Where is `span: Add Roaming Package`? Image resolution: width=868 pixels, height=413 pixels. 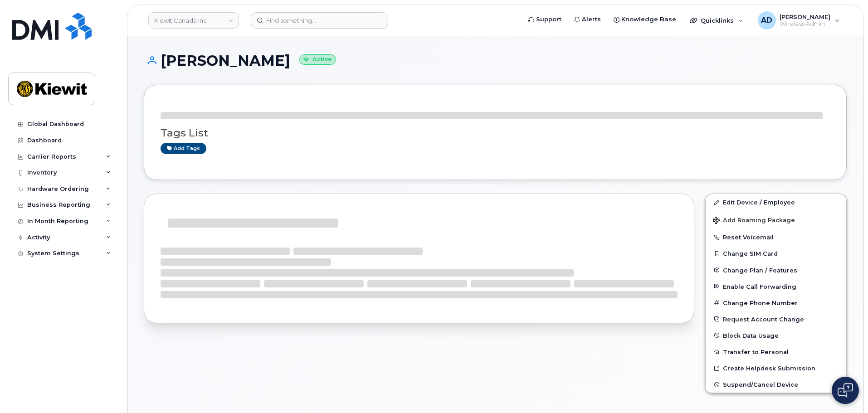 span: Add Roaming Package is located at coordinates (754, 221).